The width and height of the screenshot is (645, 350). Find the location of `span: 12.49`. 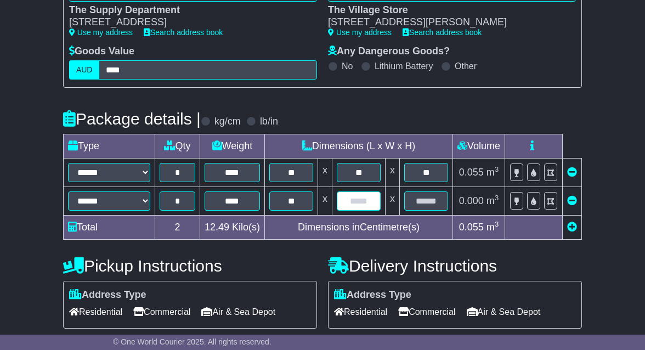

span: 12.49 is located at coordinates (217, 227).